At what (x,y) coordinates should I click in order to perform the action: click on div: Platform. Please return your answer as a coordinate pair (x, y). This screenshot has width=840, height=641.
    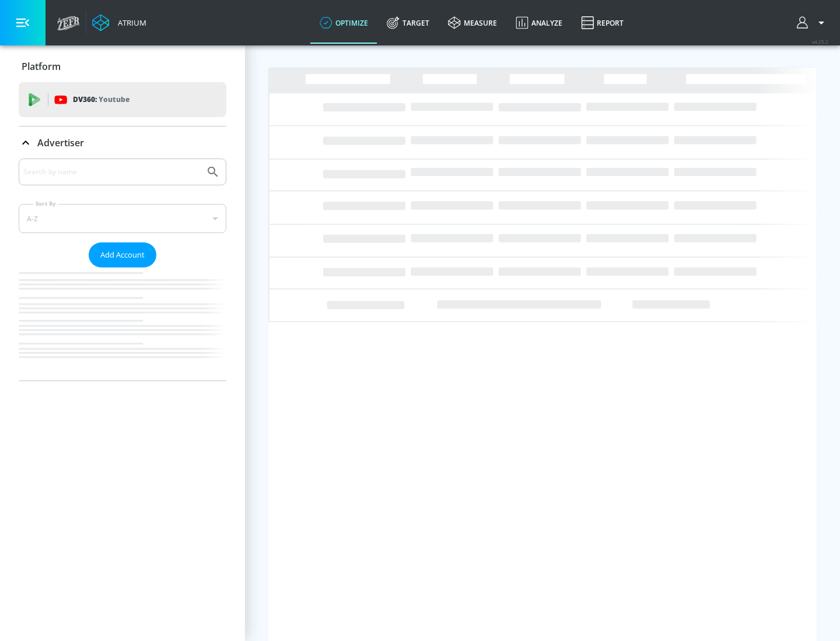
    Looking at the image, I should click on (123, 67).